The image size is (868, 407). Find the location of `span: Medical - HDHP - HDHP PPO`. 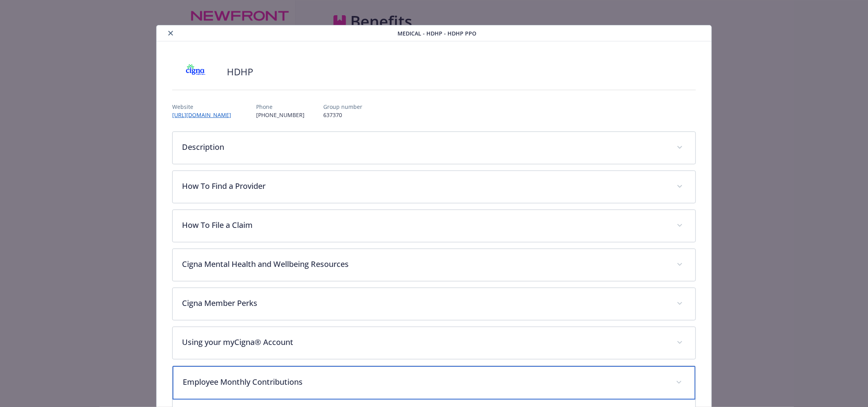

span: Medical - HDHP - HDHP PPO is located at coordinates (438, 33).